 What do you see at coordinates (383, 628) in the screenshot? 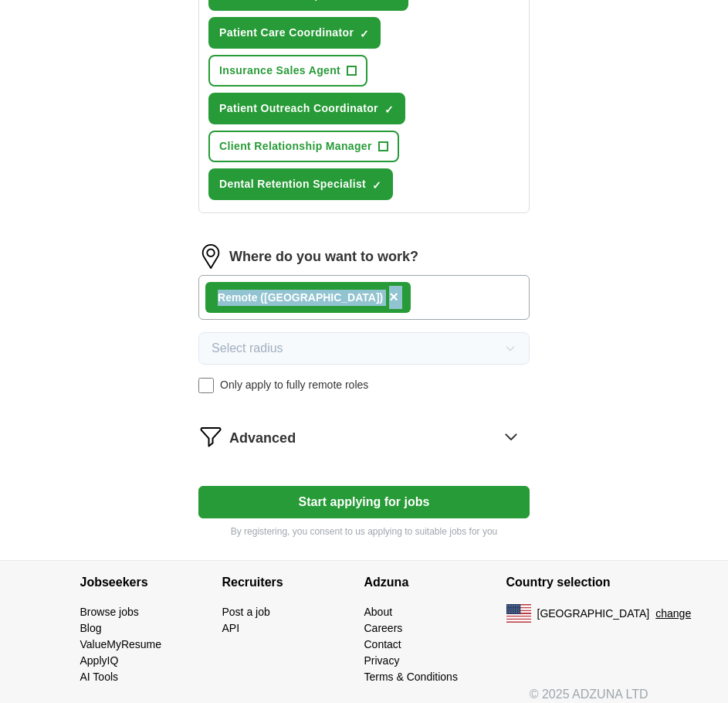
I see `a: Careers` at bounding box center [383, 628].